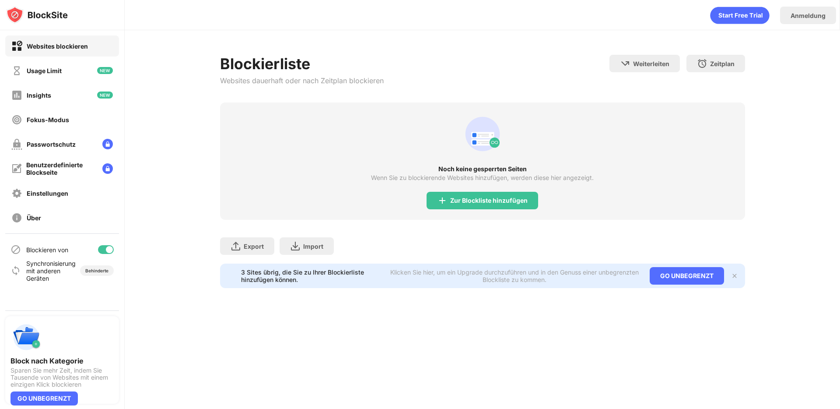 Image resolution: width=840 pixels, height=409 pixels. I want to click on img: password-protection-off.svg, so click(17, 144).